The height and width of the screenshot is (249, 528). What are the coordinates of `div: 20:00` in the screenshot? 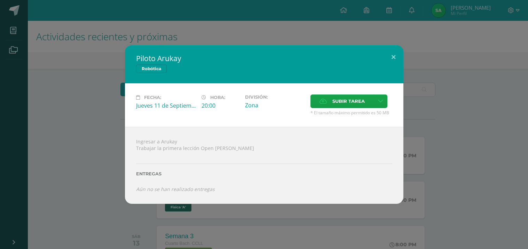 It's located at (220, 106).